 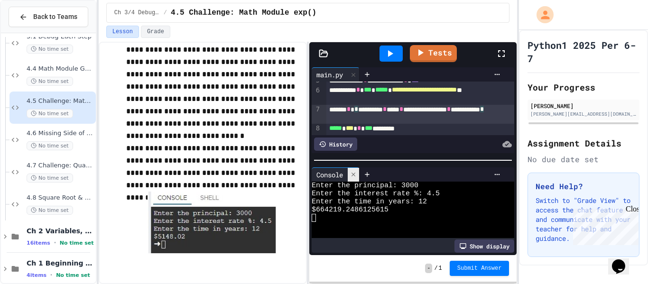 I want to click on h2: Assignment Details, so click(x=584, y=143).